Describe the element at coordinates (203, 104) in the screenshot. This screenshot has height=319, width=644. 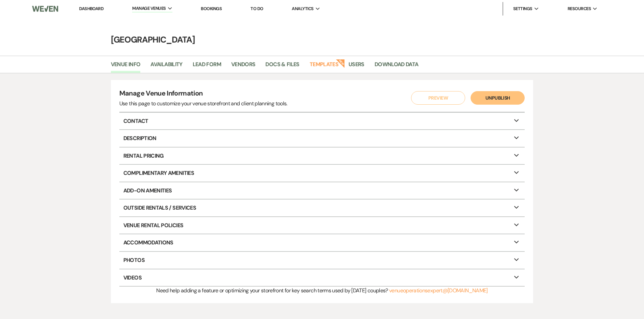
I see `div: Use this page to customize your venue storefront and client planning tools.` at that location.